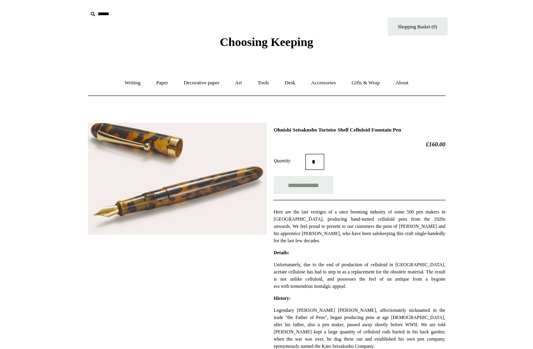 The width and height of the screenshot is (533, 349). I want to click on span: Choosing Keeping, so click(266, 42).